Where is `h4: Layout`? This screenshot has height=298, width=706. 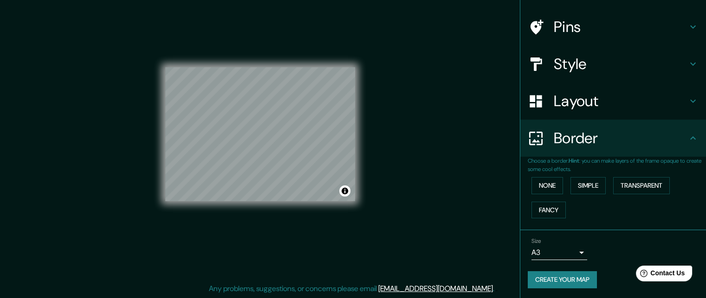 h4: Layout is located at coordinates (620, 101).